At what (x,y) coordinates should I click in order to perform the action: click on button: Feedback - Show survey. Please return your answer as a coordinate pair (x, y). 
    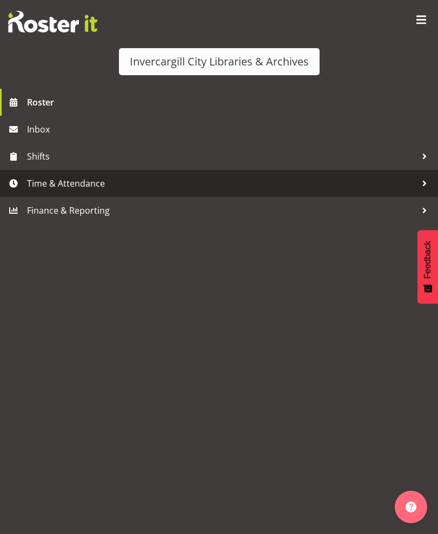
    Looking at the image, I should click on (428, 267).